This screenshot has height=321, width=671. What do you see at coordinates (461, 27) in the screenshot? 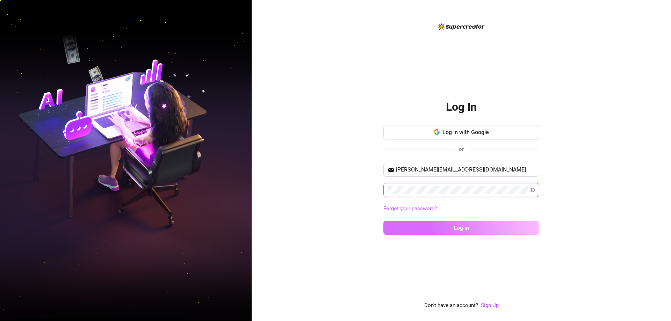
I see `img: logo-BBDzfeDw.svg` at bounding box center [461, 27].